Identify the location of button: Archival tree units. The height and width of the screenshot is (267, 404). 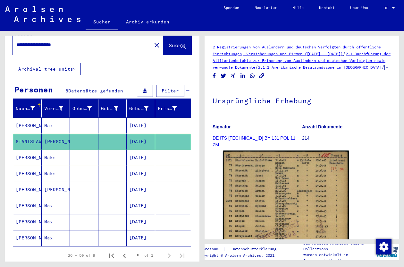
(47, 69).